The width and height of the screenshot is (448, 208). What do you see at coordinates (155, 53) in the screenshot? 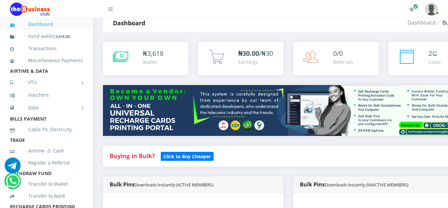
I see `span: 3,618` at bounding box center [155, 53].